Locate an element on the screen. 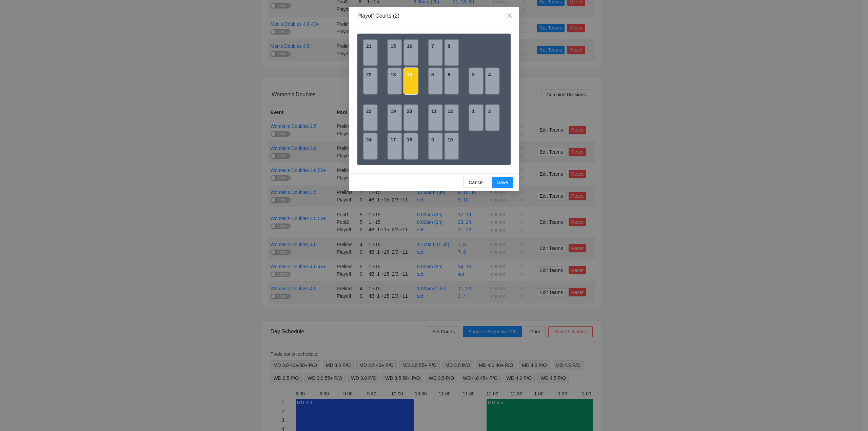  div: Playoff Courts (2) is located at coordinates (434, 16).